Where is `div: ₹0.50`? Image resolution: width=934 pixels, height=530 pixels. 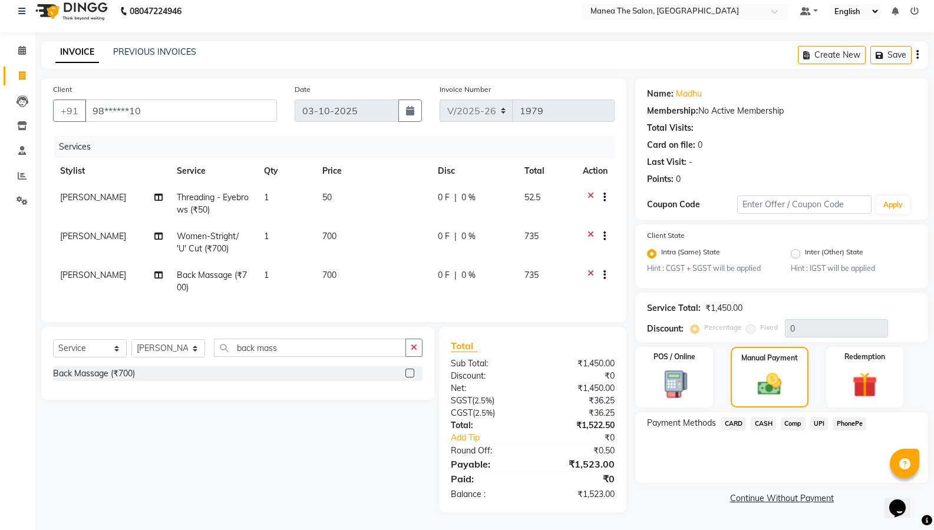 div: ₹0.50 is located at coordinates (578, 451).